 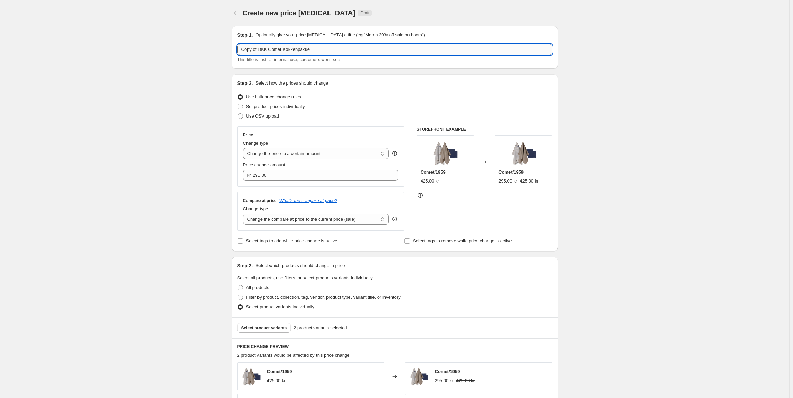 I want to click on span: Filter by product, collection, tag, vendor, product type, variant title, or inventory, so click(x=324, y=297).